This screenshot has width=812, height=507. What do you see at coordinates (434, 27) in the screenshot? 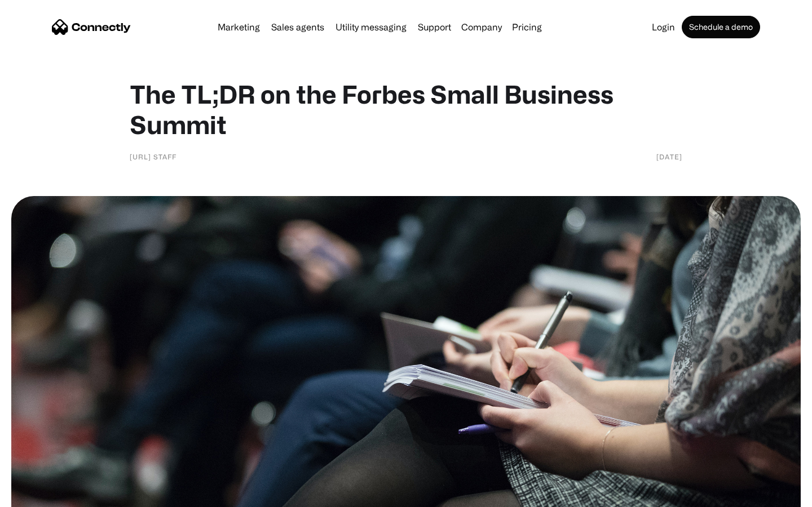
I see `a: Support` at bounding box center [434, 27].